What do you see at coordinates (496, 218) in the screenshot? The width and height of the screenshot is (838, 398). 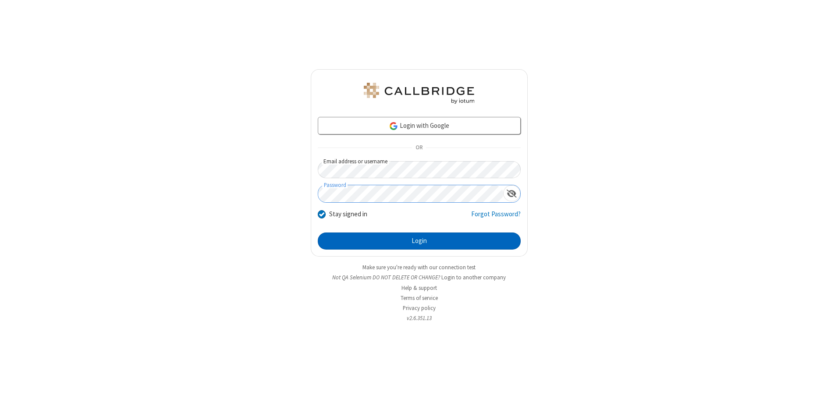 I see `a: Forgot Password?` at bounding box center [496, 218].